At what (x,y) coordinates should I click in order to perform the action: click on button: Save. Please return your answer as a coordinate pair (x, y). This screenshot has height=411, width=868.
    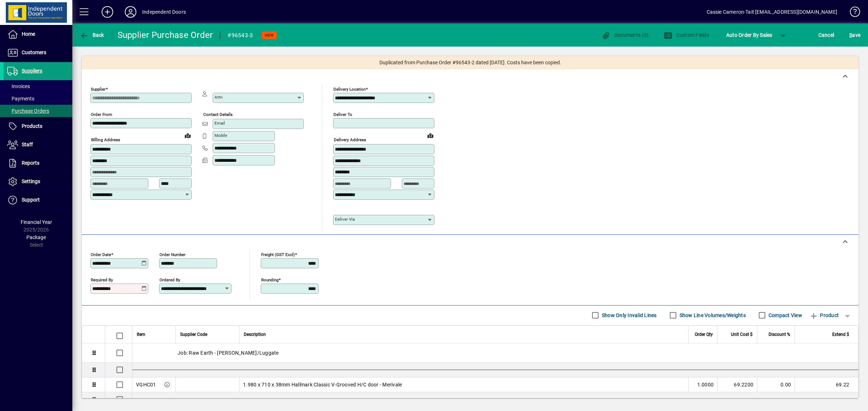
    Looking at the image, I should click on (855, 35).